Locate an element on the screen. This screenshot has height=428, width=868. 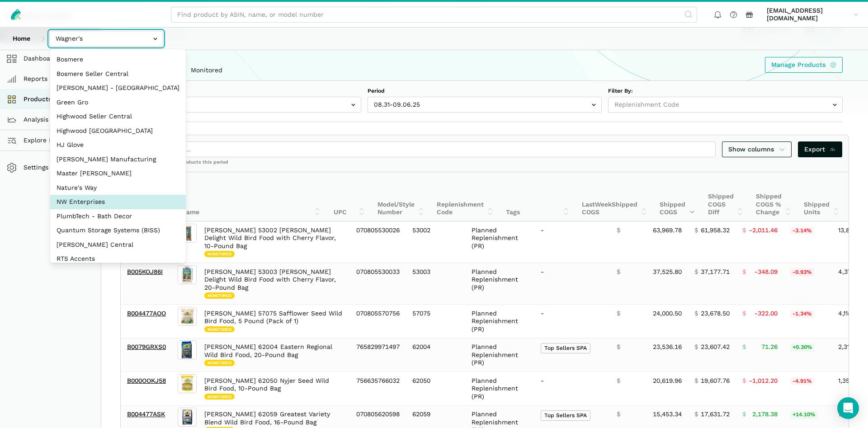
td: 53002 is located at coordinates (435, 242).